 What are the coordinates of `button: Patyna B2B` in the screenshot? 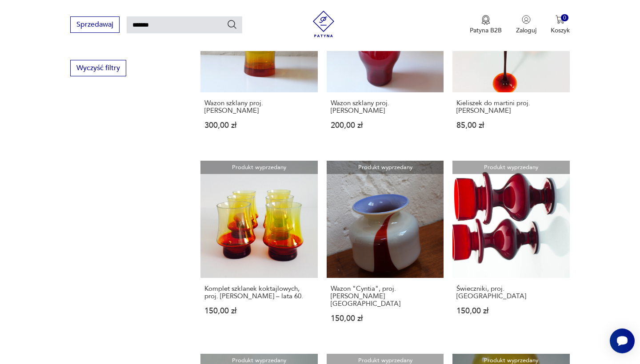 It's located at (486, 25).